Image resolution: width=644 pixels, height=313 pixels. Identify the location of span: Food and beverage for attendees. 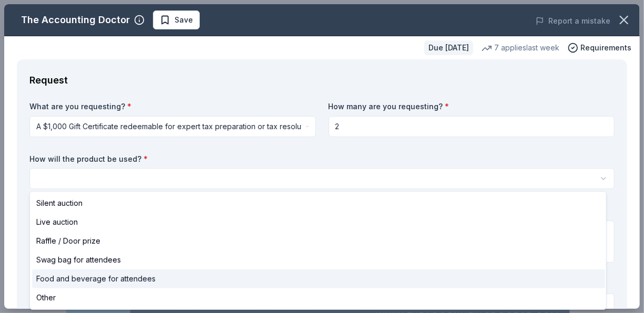
(95, 279).